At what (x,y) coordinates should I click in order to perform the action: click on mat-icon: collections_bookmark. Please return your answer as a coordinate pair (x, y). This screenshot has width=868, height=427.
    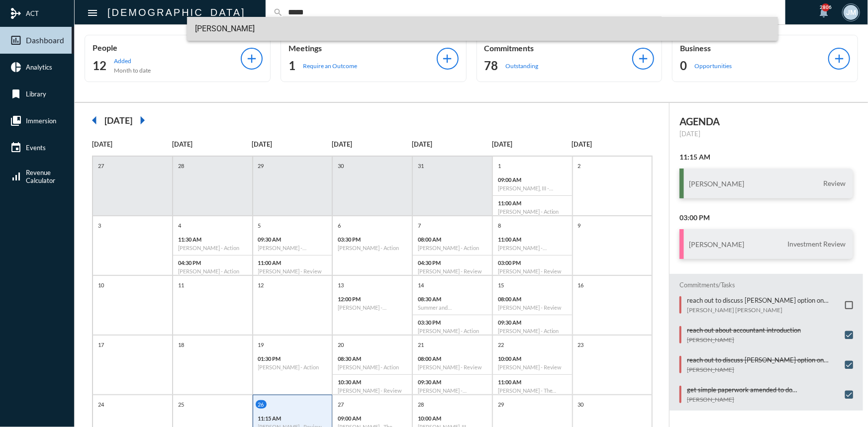
    Looking at the image, I should click on (16, 121).